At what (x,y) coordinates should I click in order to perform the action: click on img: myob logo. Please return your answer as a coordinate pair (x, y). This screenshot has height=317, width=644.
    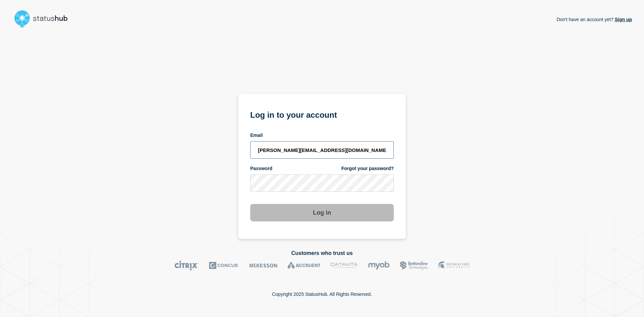
    Looking at the image, I should click on (379, 265).